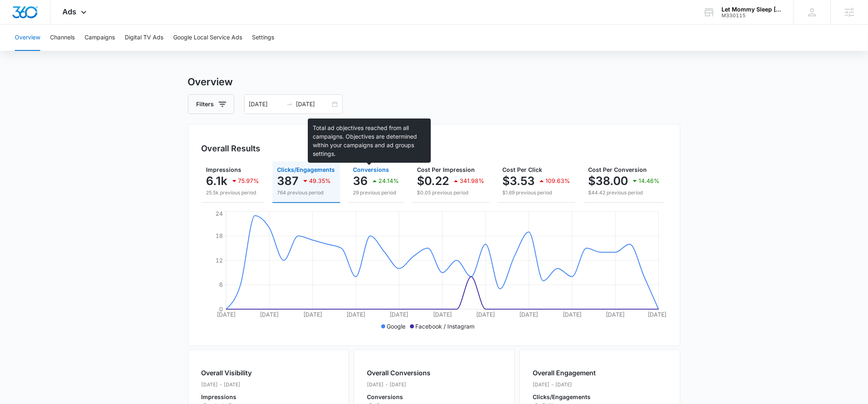  Describe the element at coordinates (211, 104) in the screenshot. I see `button: Filters` at that location.